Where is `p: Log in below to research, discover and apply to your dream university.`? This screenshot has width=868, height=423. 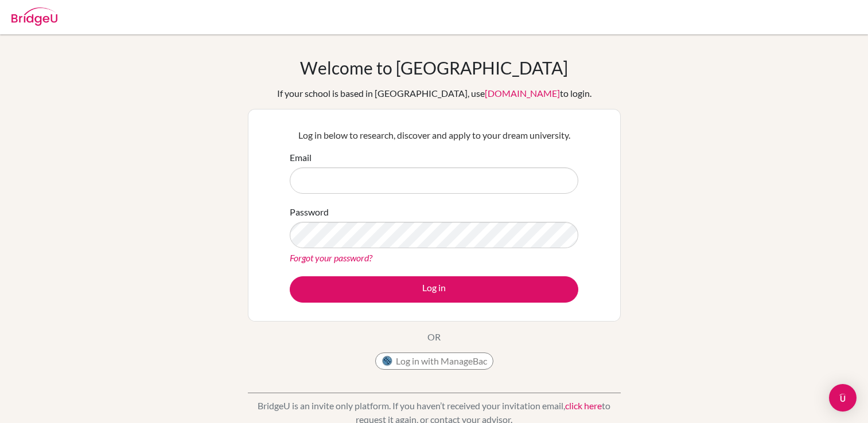
p: Log in below to research, discover and apply to your dream university. is located at coordinates (434, 135).